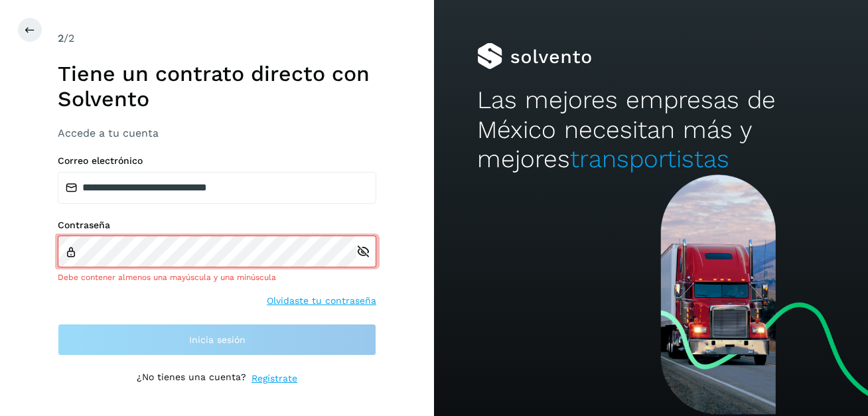  What do you see at coordinates (650, 159) in the screenshot?
I see `span: transportistas` at bounding box center [650, 159].